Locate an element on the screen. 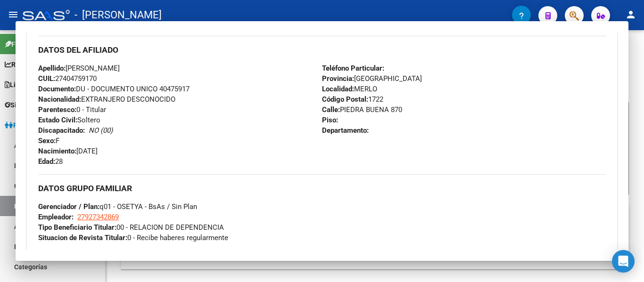 The width and height of the screenshot is (644, 282). span: EXTRANJERO DESCONOCIDO is located at coordinates (107, 100).